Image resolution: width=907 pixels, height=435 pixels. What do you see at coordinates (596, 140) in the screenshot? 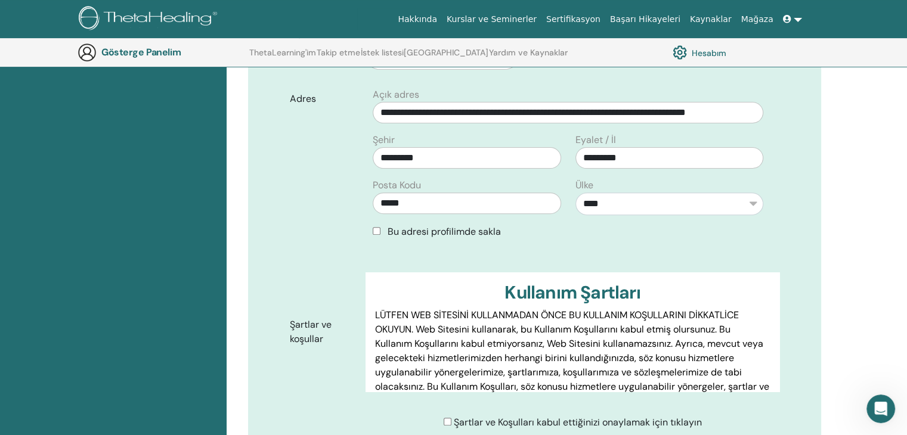
I see `font: Eyalet / İl` at bounding box center [596, 140].